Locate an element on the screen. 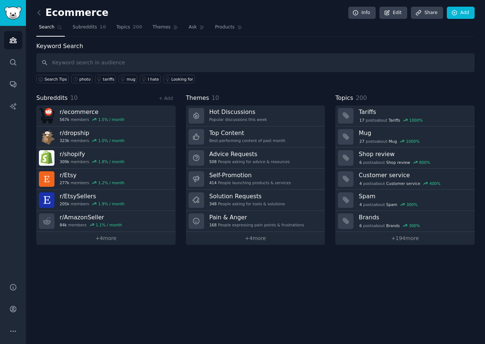  a: mug is located at coordinates (128, 79).